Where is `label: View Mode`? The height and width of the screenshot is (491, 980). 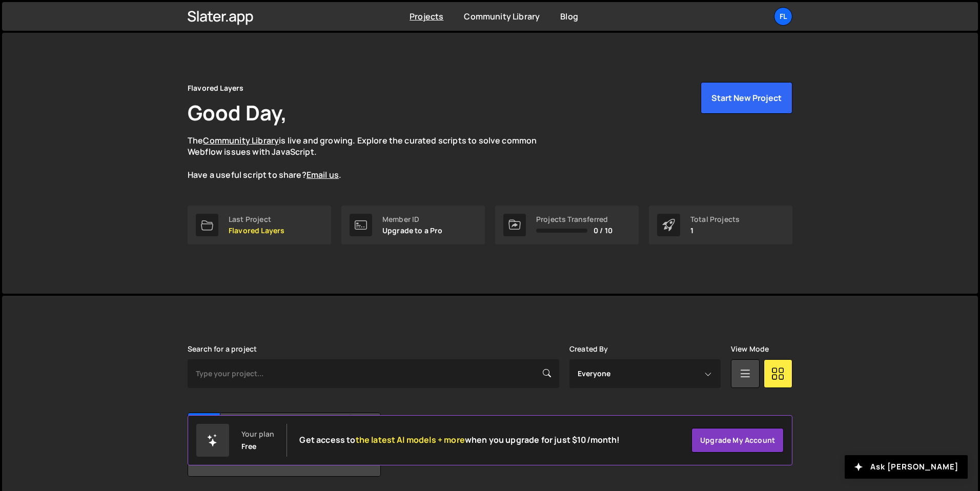
label: View Mode is located at coordinates (750, 349).